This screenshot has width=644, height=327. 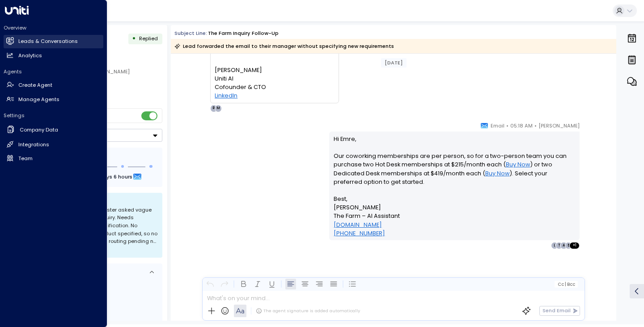 I want to click on h2: Integrations, so click(x=34, y=144).